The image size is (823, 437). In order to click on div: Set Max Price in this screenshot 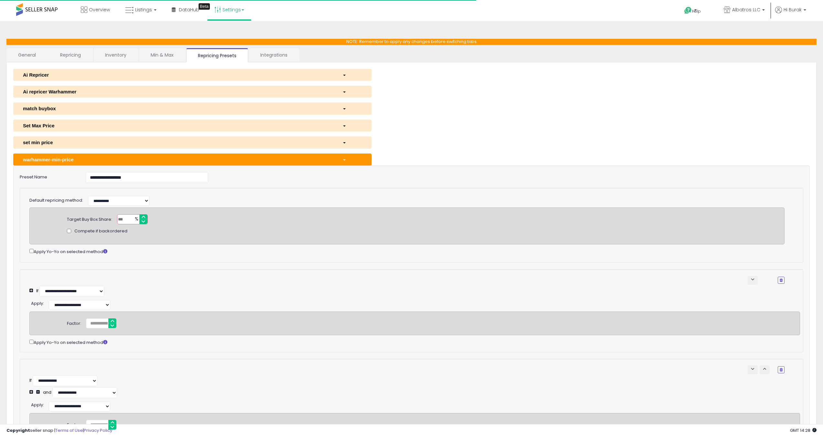, I will do `click(178, 125)`.